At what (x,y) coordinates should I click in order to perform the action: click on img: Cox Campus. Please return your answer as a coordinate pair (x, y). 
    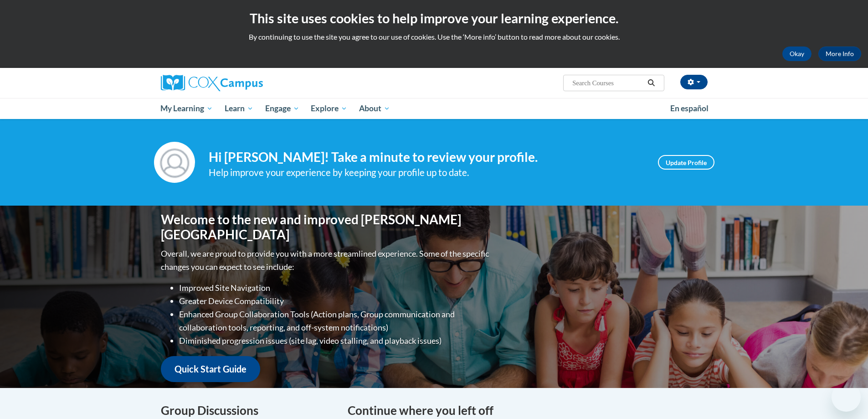
    Looking at the image, I should click on (212, 83).